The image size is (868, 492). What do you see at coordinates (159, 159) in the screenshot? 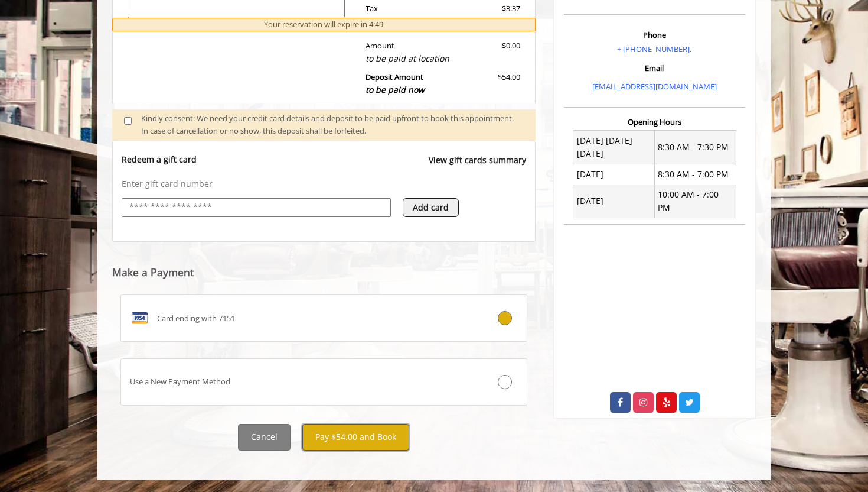
I see `p: Redeem a gift card` at bounding box center [159, 159].